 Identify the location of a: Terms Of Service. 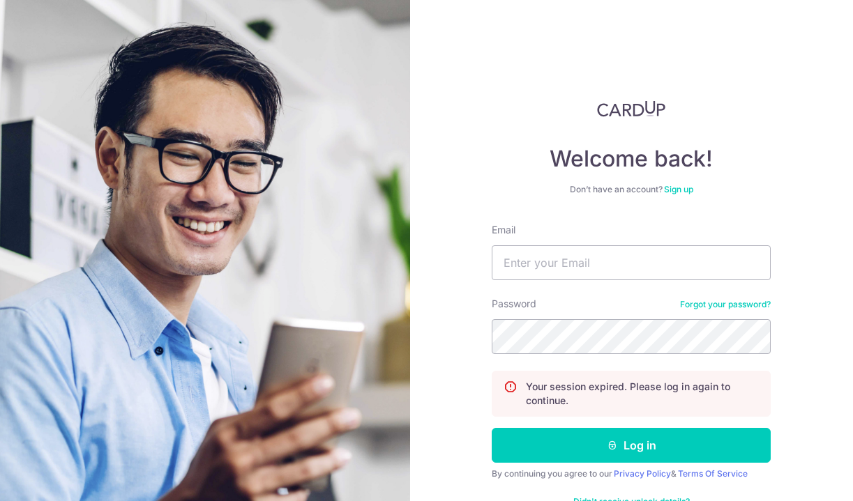
(713, 474).